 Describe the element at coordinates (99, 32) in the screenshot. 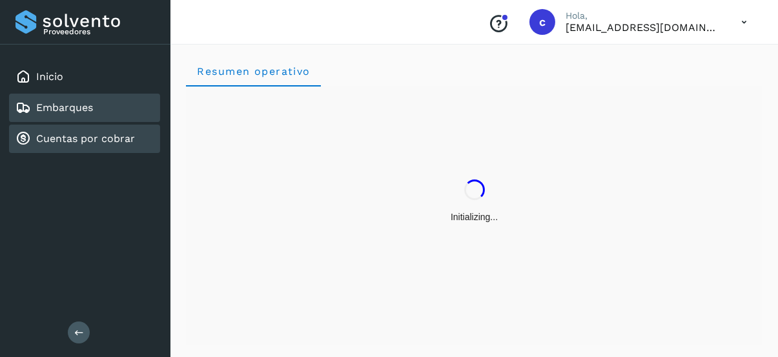

I see `p: Proveedores` at that location.